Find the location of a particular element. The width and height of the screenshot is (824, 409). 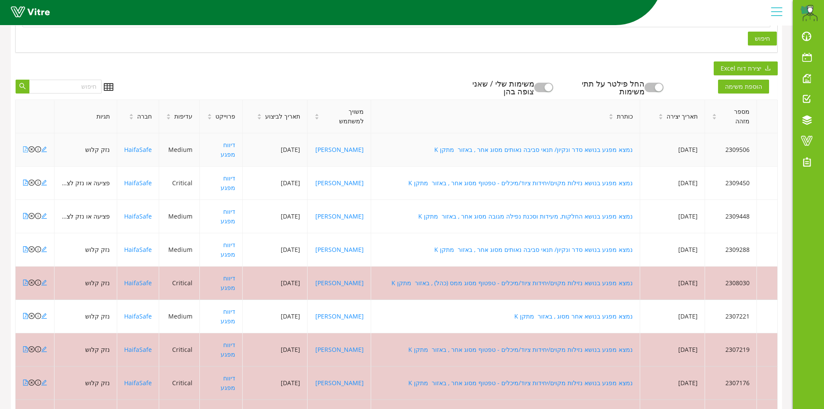

img: d79e9f56-8524-49d2-b467-21e72f93baff.png is located at coordinates (808, 13).